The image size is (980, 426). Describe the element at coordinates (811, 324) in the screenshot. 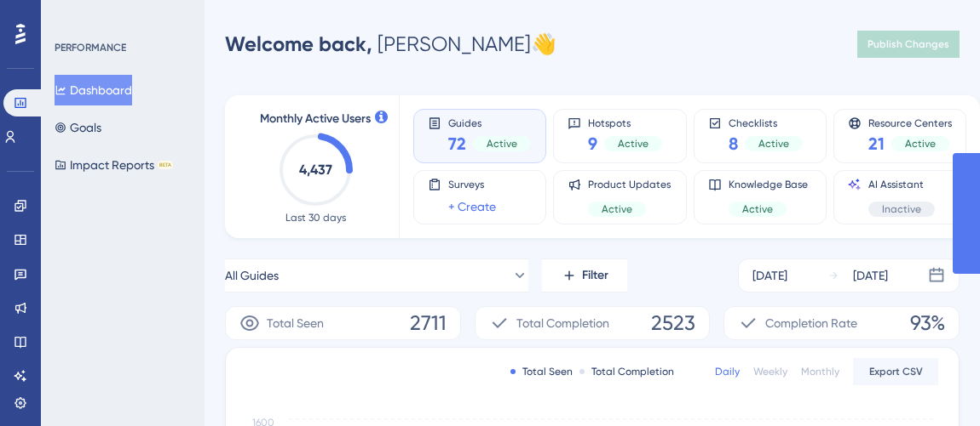

I see `span: Completion Rate` at that location.